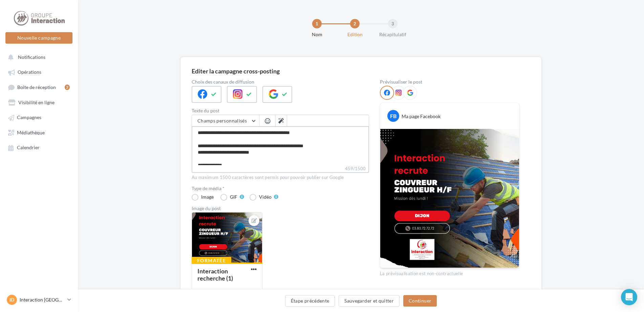 The image size is (644, 312). Describe the element at coordinates (39, 132) in the screenshot. I see `a: Médiathèque` at that location.